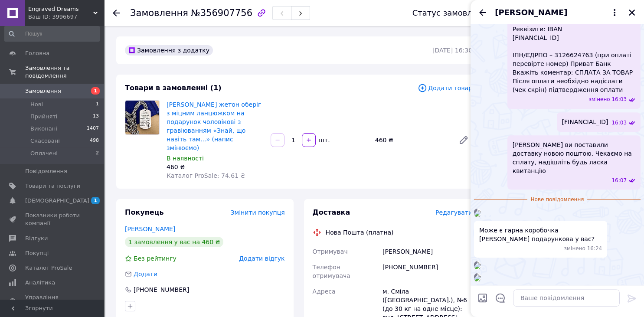  What do you see at coordinates (49, 268) in the screenshot?
I see `span: Каталог ProSale` at bounding box center [49, 268].